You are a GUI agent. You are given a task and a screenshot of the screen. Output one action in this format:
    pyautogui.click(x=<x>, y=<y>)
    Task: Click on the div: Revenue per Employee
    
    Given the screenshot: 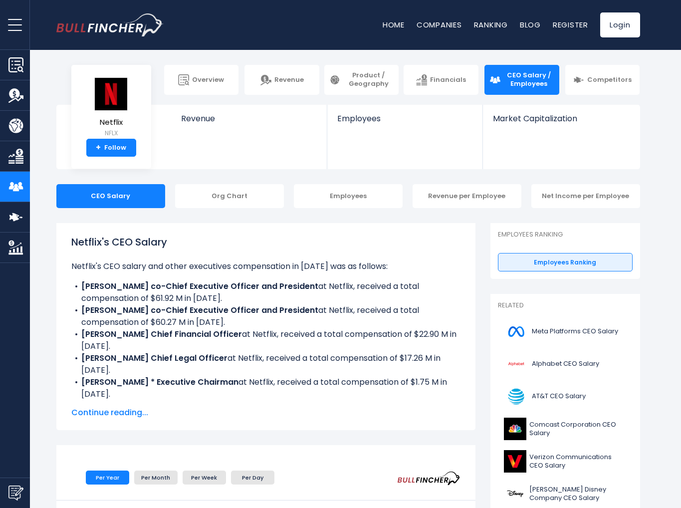 What is the action you would take?
    pyautogui.click(x=467, y=196)
    